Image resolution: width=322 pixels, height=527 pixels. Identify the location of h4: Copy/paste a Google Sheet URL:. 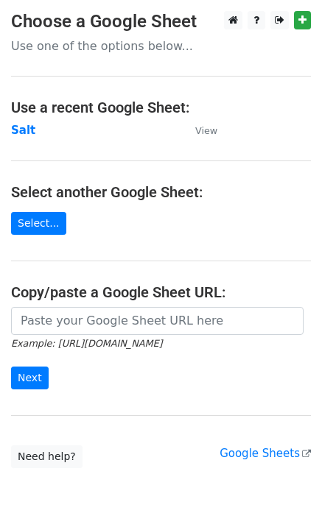
(161, 292).